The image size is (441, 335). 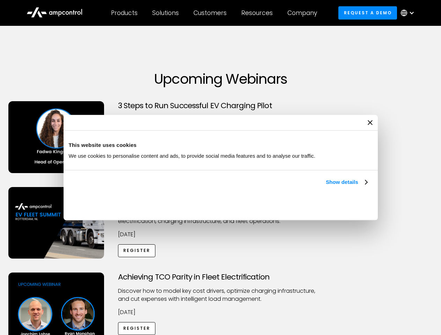 What do you see at coordinates (302, 13) in the screenshot?
I see `div: Company` at bounding box center [302, 13].